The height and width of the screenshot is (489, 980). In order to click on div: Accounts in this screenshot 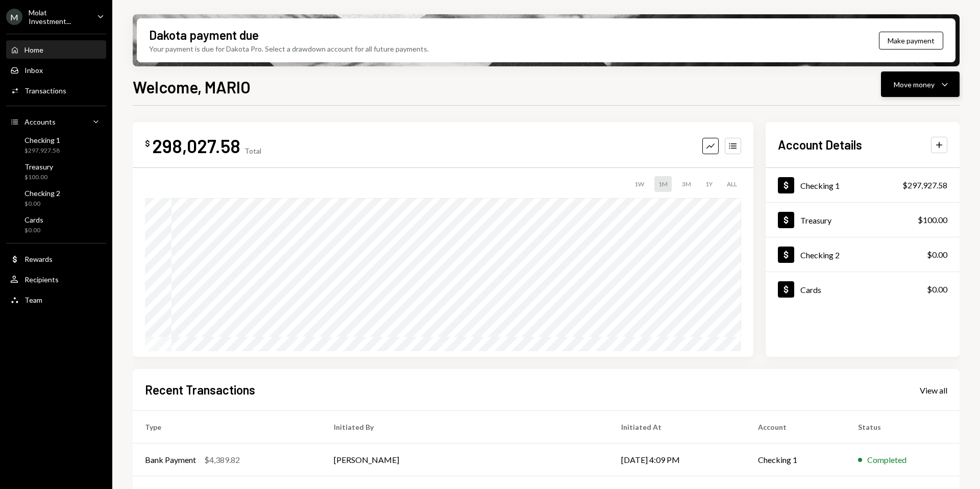, I will do `click(40, 122)`.